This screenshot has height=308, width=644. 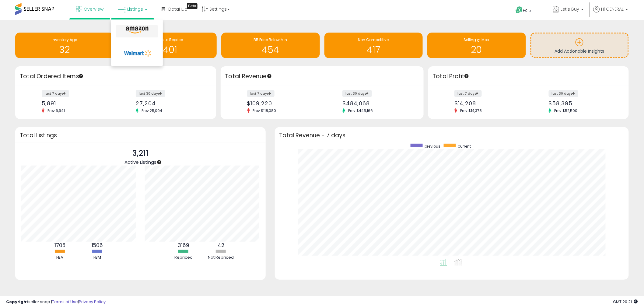 I want to click on span: Non Competitive, so click(x=373, y=40).